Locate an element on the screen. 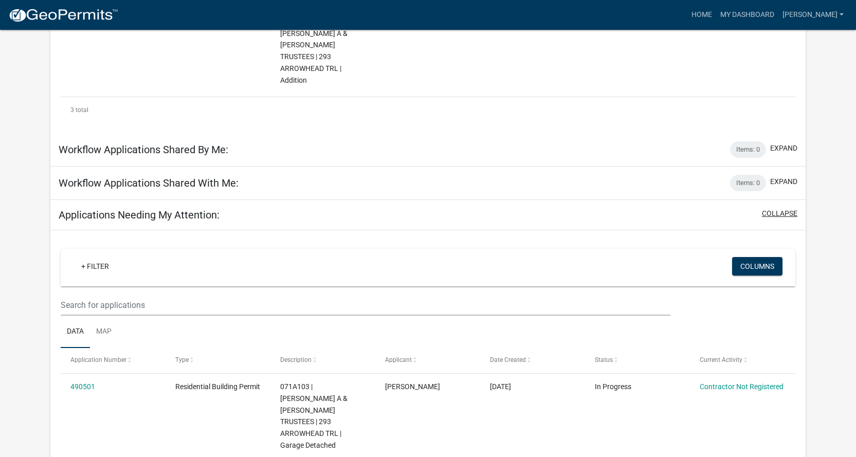 The height and width of the screenshot is (457, 856). a: Home is located at coordinates (702, 15).